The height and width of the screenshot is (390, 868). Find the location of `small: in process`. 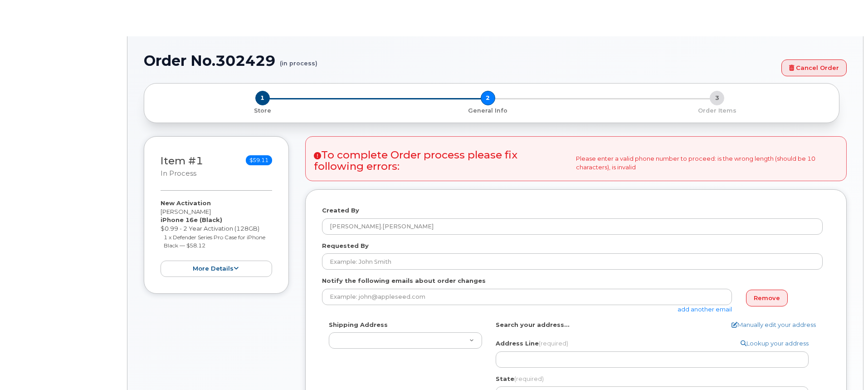

small: in process is located at coordinates (178, 173).